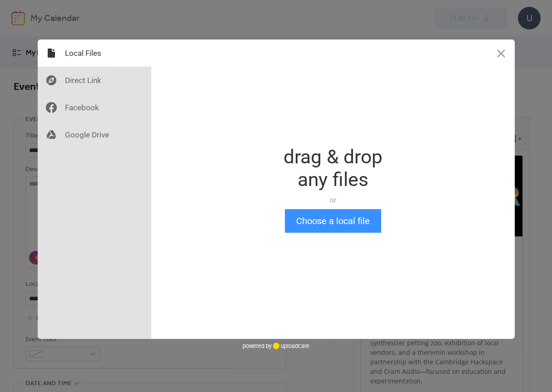 Image resolution: width=552 pixels, height=392 pixels. I want to click on div: Direct Link, so click(95, 80).